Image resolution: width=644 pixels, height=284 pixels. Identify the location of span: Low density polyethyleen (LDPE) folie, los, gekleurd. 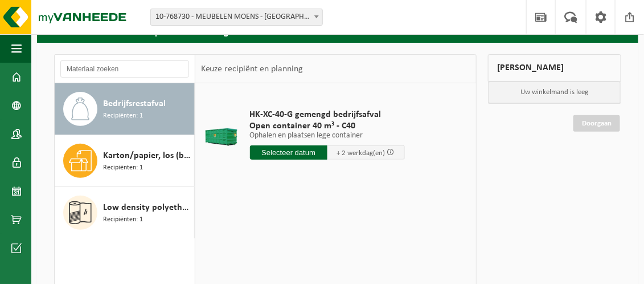
(147, 208).